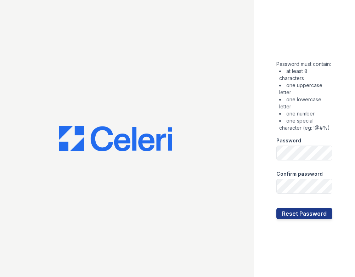 The height and width of the screenshot is (277, 355). Describe the element at coordinates (305, 214) in the screenshot. I see `button: Reset Password` at that location.